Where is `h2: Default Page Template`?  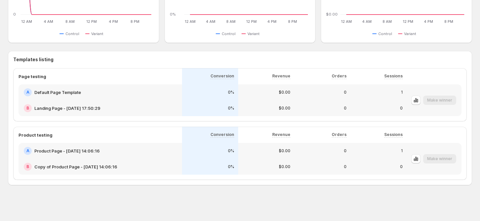
h2: Default Page Template is located at coordinates (57, 92).